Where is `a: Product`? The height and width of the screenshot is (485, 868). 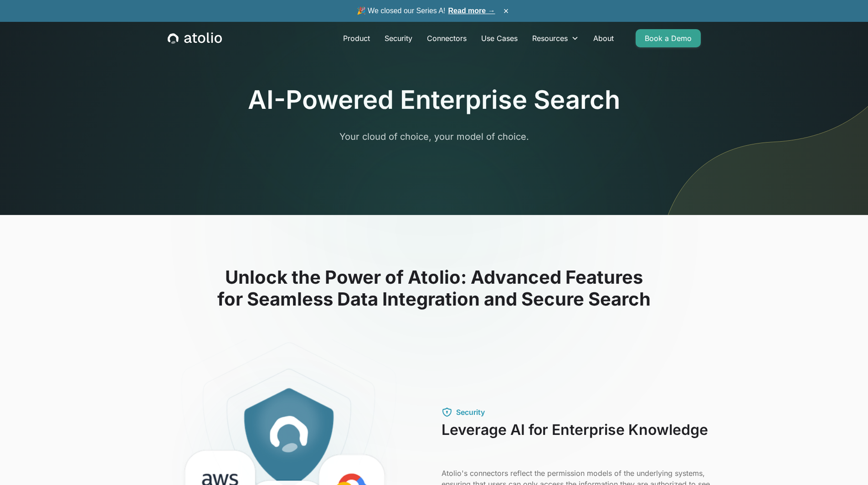 a: Product is located at coordinates (356, 38).